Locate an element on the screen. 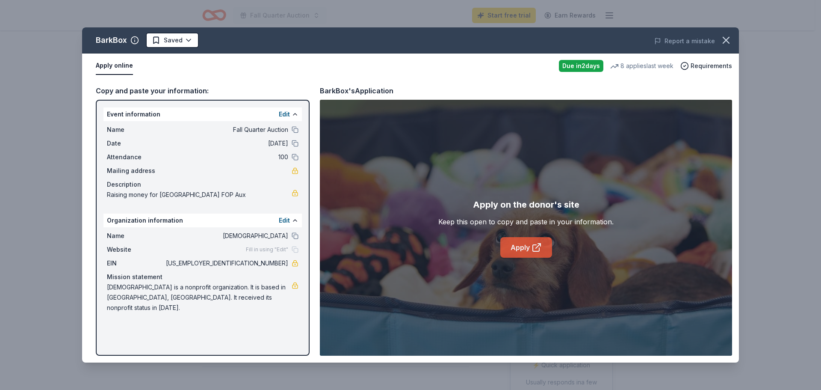 This screenshot has width=821, height=390. div: Description is located at coordinates (203, 184).